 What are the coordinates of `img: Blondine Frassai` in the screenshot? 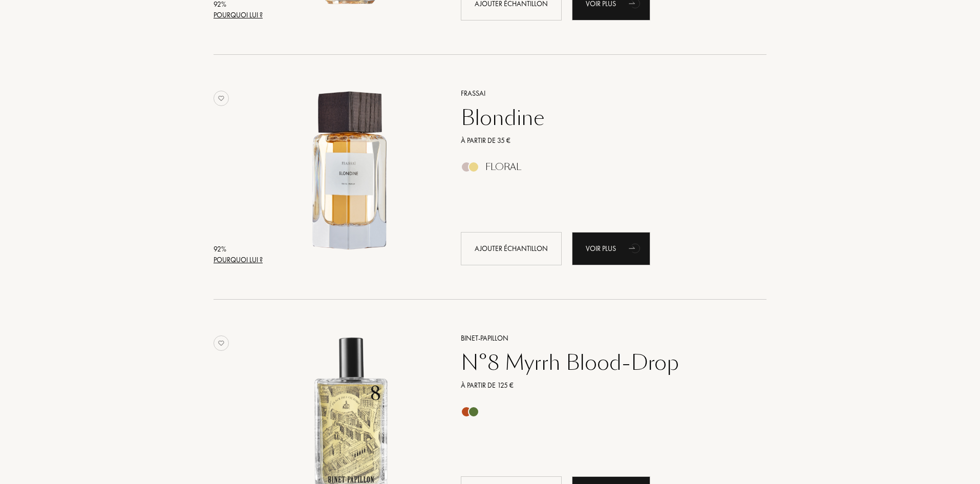 It's located at (351, 172).